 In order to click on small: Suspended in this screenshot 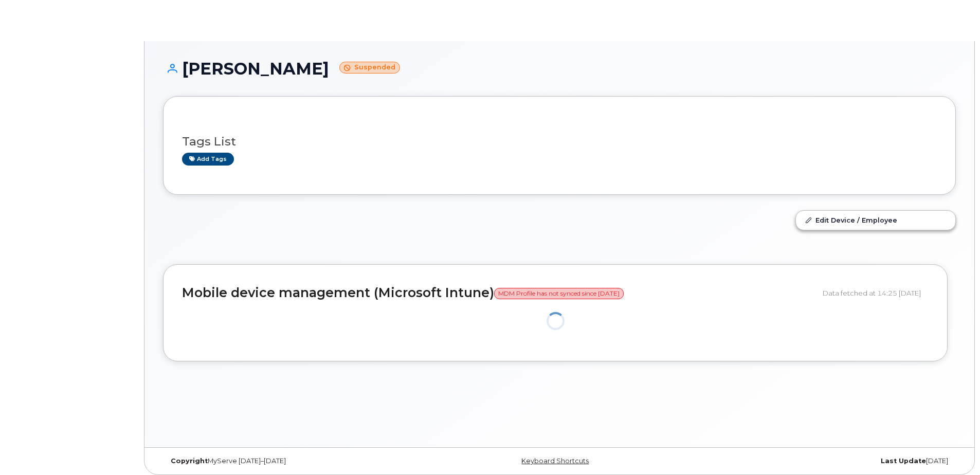, I will do `click(369, 67)`.